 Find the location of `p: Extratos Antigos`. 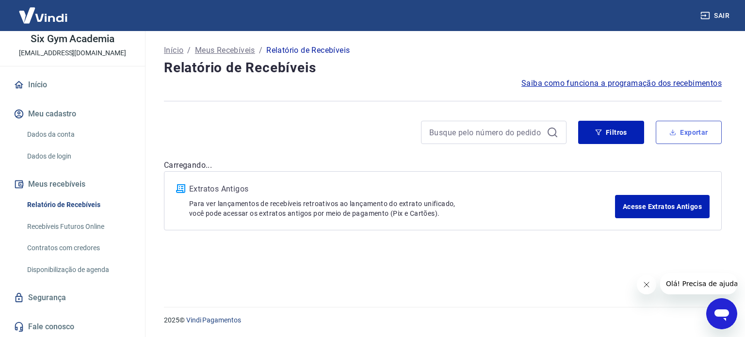

p: Extratos Antigos is located at coordinates (402, 189).